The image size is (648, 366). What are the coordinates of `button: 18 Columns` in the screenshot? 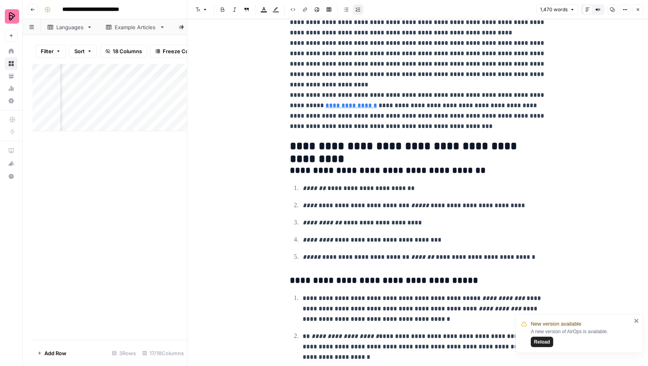 It's located at (124, 51).